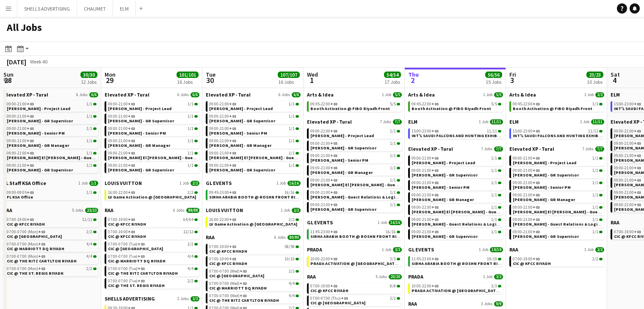  Describe the element at coordinates (522, 94) in the screenshot. I see `span: Arts & Idea` at that location.